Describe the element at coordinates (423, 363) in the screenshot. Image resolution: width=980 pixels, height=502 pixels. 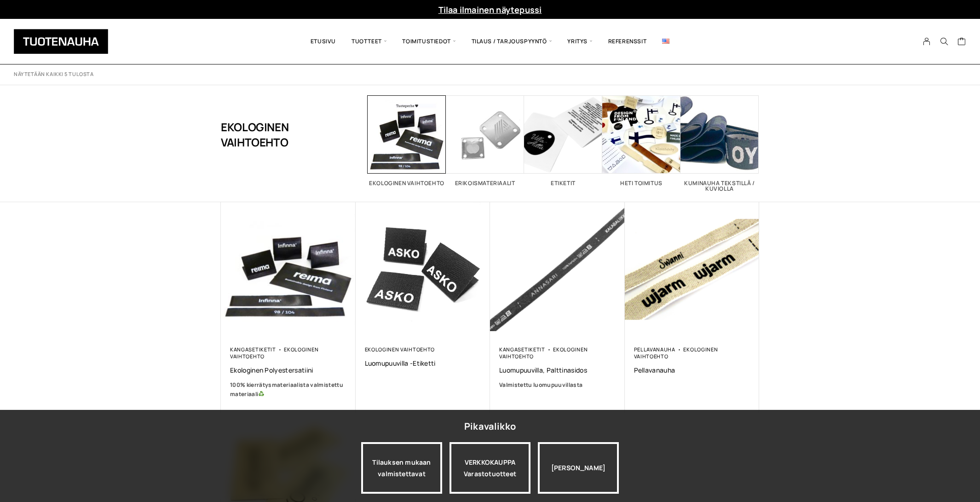
I see `span: Luomupuuvilla -etiketti` at that location.